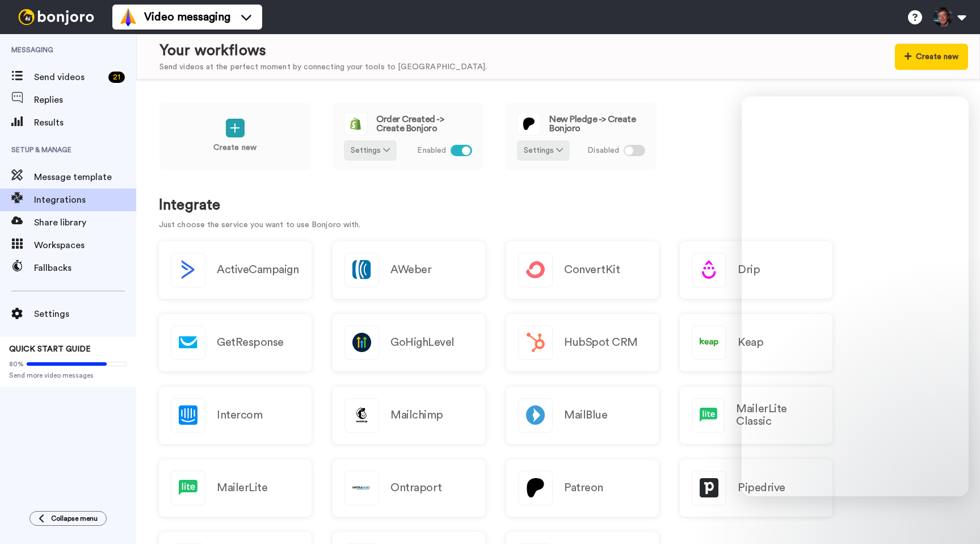 The image size is (980, 544). Describe the element at coordinates (361, 342) in the screenshot. I see `img: logo_gohighlevel.png` at that location.